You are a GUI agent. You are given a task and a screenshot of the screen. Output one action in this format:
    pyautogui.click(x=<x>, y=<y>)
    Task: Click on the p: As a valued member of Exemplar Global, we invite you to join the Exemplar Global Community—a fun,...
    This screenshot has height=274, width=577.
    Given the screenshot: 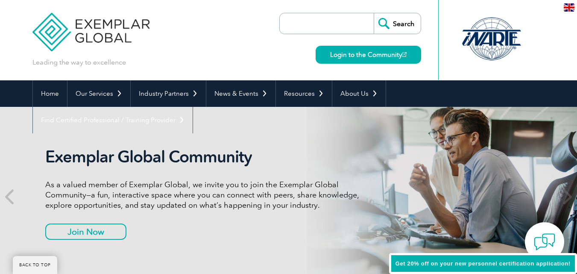 What is the action you would take?
    pyautogui.click(x=206, y=195)
    